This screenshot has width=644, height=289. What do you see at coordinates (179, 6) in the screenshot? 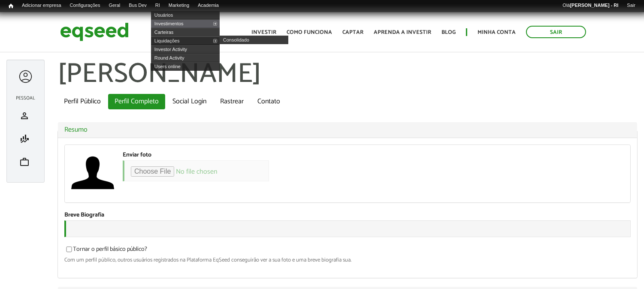
I see `a: Marketing` at bounding box center [179, 6].